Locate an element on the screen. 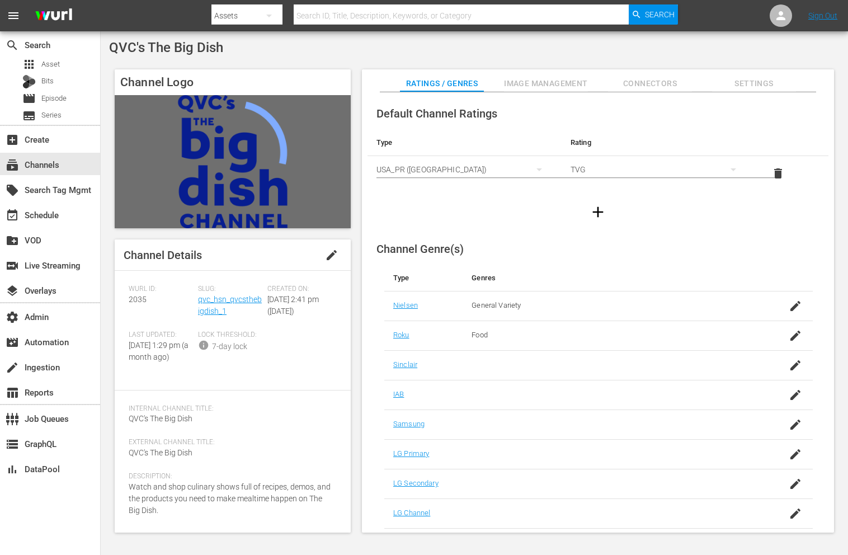 This screenshot has width=848, height=555. a: Sign Out is located at coordinates (822, 16).